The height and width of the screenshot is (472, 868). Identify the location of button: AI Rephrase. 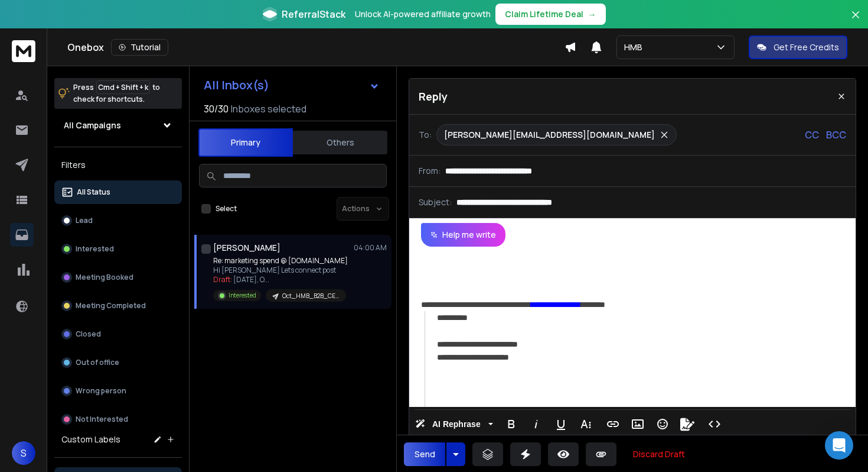
(454, 424).